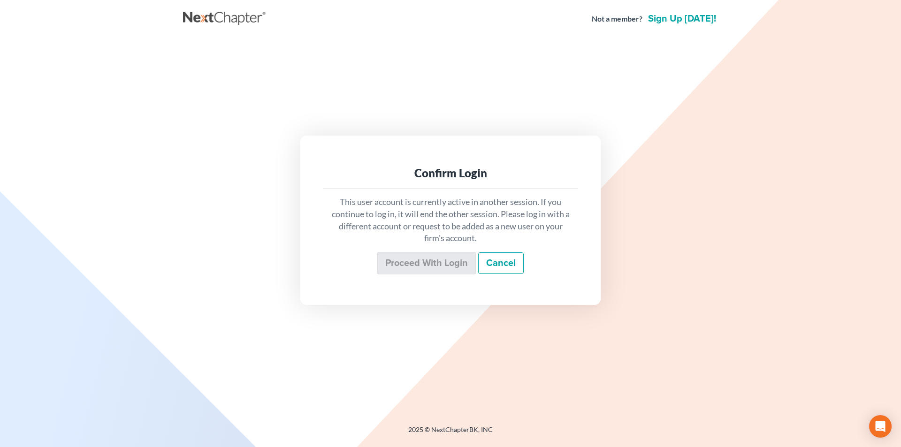  I want to click on a: Cancel, so click(501, 263).